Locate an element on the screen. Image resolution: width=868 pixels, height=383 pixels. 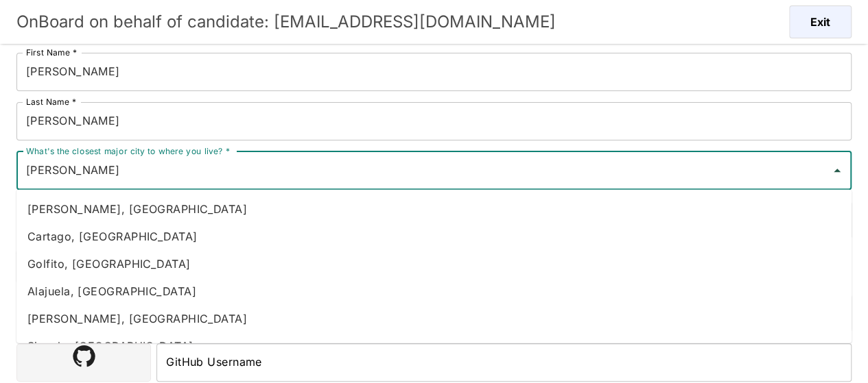
label: First Name * is located at coordinates (51, 52).